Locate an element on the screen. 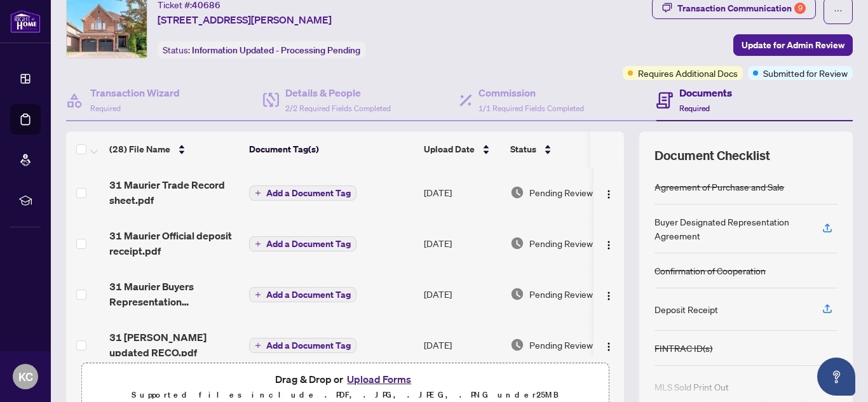  div: Deposit Receipt is located at coordinates (686, 310).